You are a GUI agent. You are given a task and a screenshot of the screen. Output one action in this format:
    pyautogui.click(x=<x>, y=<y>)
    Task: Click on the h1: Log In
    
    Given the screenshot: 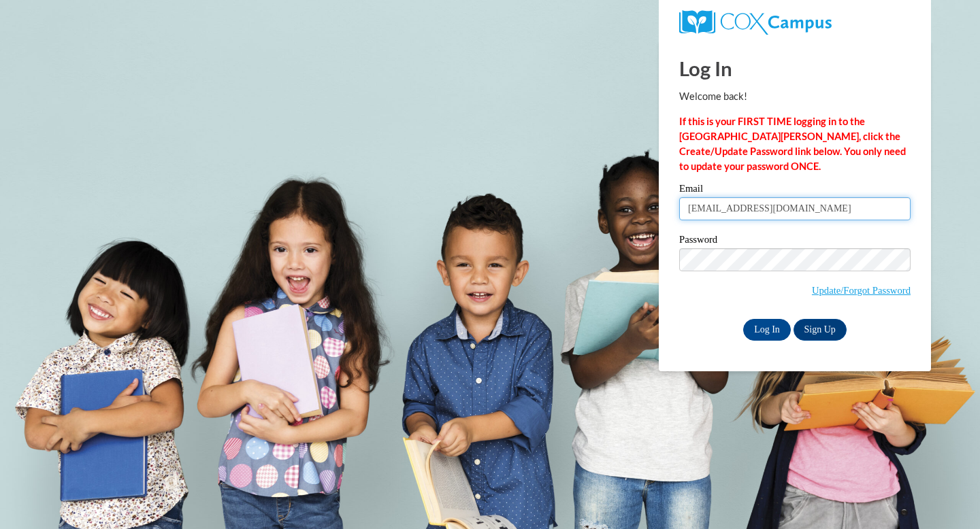 What is the action you would take?
    pyautogui.click(x=794, y=68)
    